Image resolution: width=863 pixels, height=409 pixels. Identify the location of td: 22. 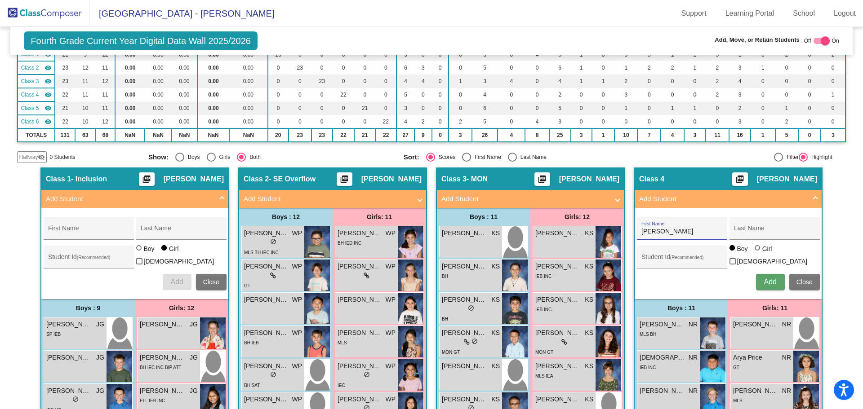
(343, 95).